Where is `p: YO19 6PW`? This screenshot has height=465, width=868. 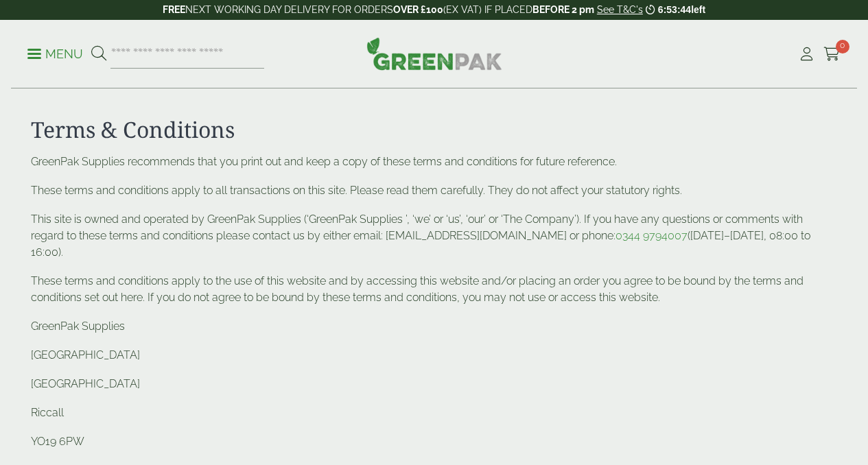
p: YO19 6PW is located at coordinates (434, 441).